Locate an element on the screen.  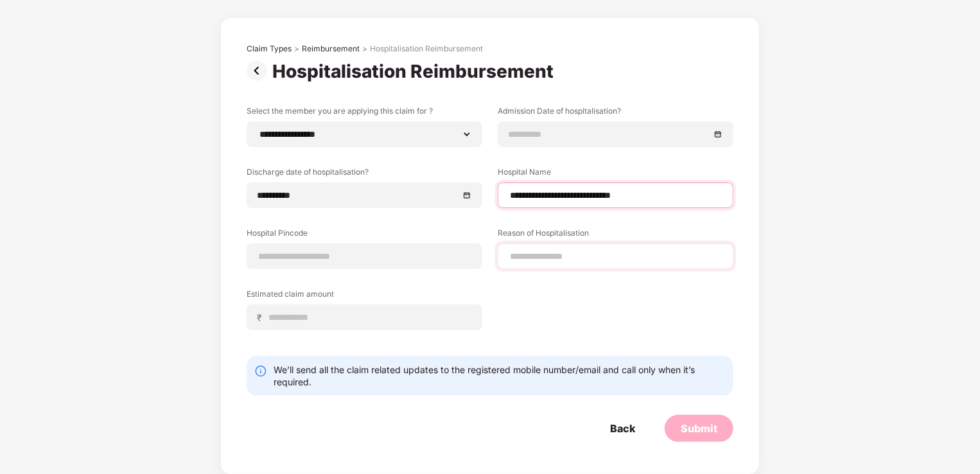
img: svg+xml;base64,PHN2ZyBpZD0iSW5mby0yMHgyMCIgeG1sbnM9Imh0dHA6Ly93d3cudzMub3JnLzIwMDAvc3ZnIiB3aWR0aD... is located at coordinates (261, 371).